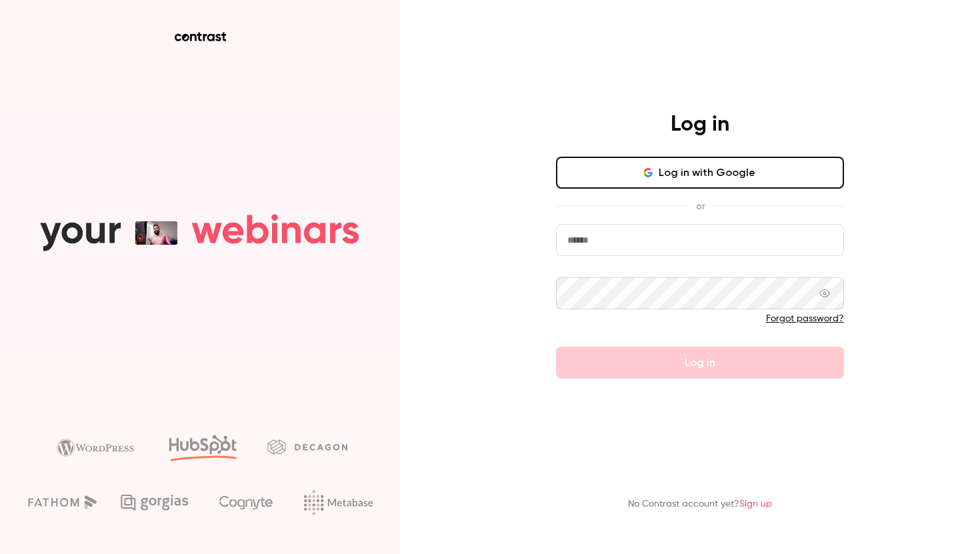 Image resolution: width=980 pixels, height=554 pixels. I want to click on p: No Contrast account yet?, so click(700, 504).